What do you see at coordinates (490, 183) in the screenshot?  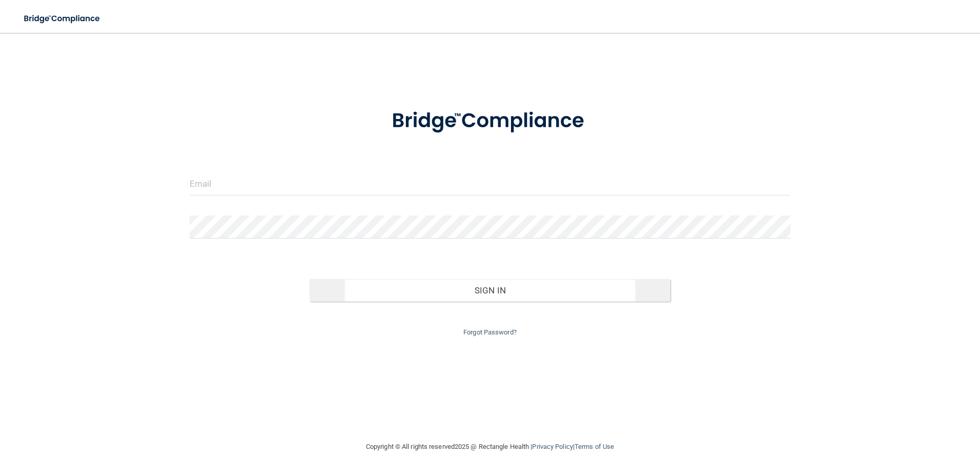 I see `input: Email` at bounding box center [490, 183].